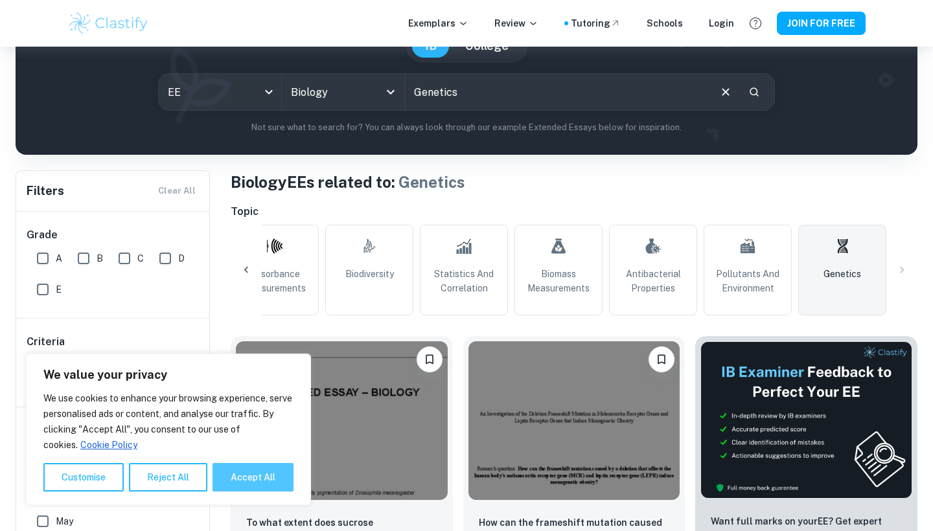  Describe the element at coordinates (369, 274) in the screenshot. I see `span: Biodiversity` at that location.